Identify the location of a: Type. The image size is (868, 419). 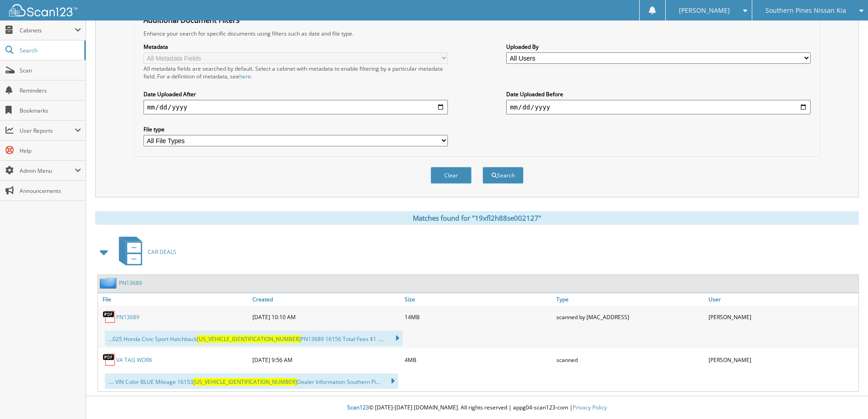
(630, 299).